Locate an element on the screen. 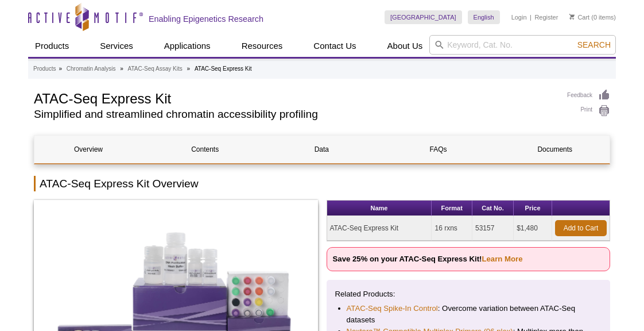 The image size is (644, 331). li: : Overcome variation between ATAC-Seq datasets is located at coordinates (468, 314).